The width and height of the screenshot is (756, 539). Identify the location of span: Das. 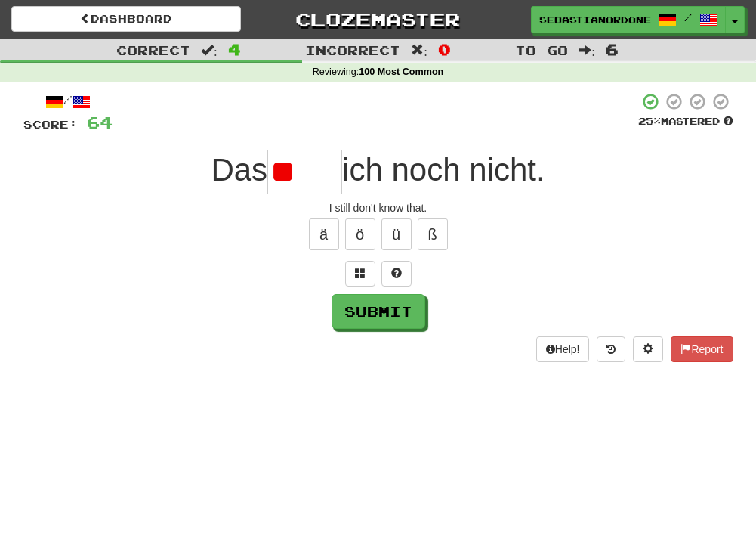
(239, 169).